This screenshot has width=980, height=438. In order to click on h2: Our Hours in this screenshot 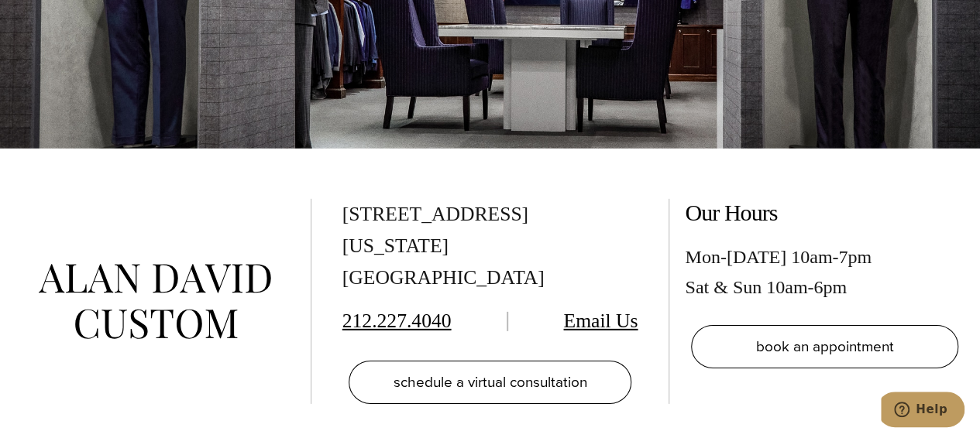, I will do `click(824, 213)`.